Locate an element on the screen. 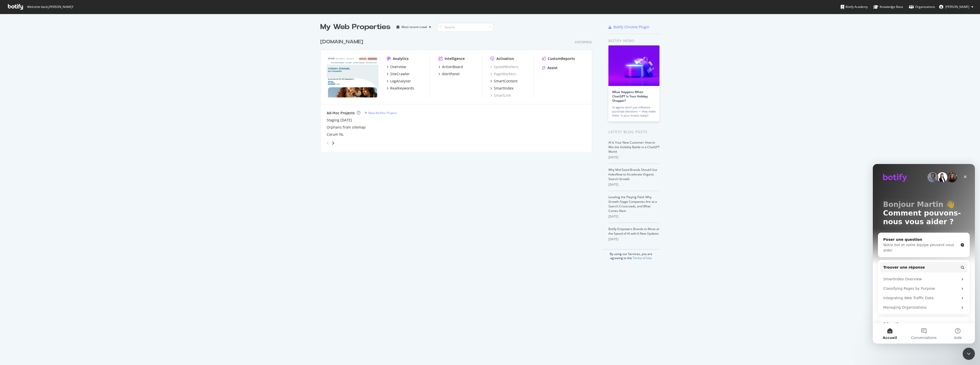 The image size is (980, 365). p: Bonjour Martin 👋 is located at coordinates (51, 41).